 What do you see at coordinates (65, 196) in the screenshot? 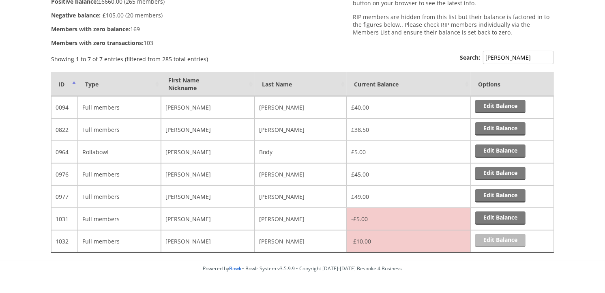
I see `td: 0977` at bounding box center [65, 196].